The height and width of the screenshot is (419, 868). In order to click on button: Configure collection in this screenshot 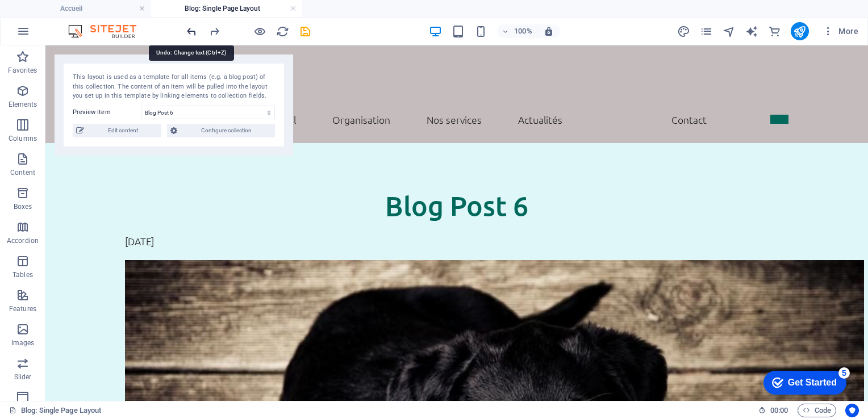, I will do `click(221, 131)`.